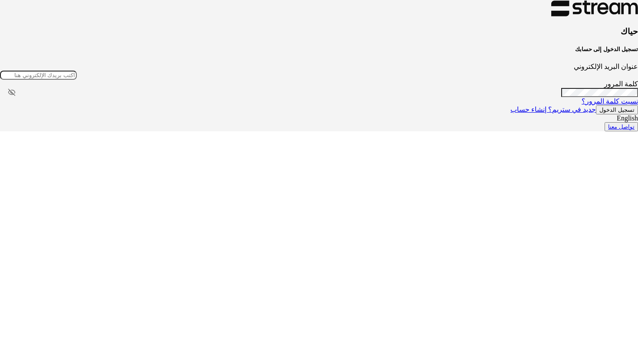 This screenshot has width=638, height=364. What do you see at coordinates (621, 84) in the screenshot?
I see `label: كلمة المرور` at bounding box center [621, 84].